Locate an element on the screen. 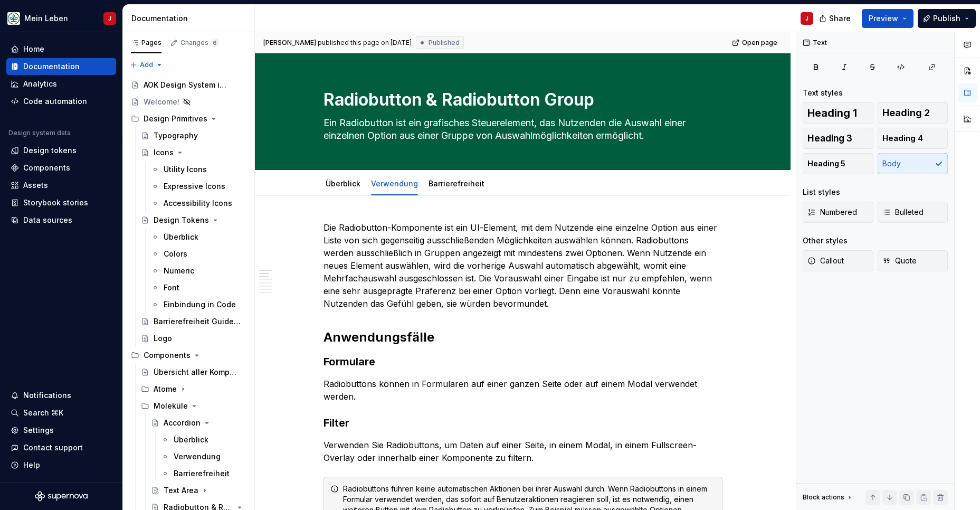 The height and width of the screenshot is (510, 980). a: Einbindung in Code is located at coordinates (198, 305).